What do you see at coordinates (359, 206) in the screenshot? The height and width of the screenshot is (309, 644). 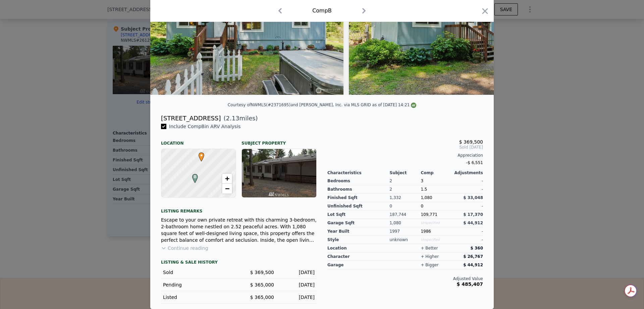 I see `div: Unfinished Sqft` at bounding box center [359, 206].